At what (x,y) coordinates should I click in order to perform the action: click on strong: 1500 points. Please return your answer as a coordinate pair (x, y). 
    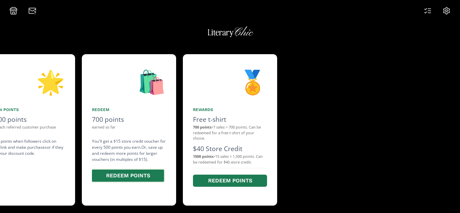
    Looking at the image, I should click on (204, 156).